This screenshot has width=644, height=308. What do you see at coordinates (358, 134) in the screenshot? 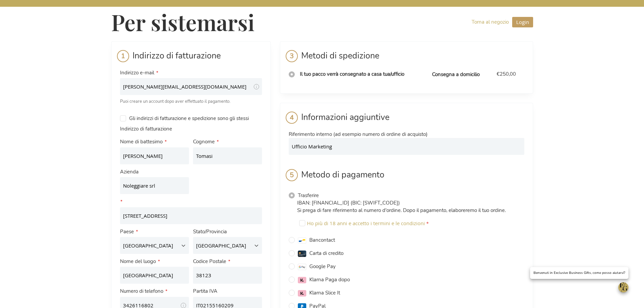
I see `font: Riferimento interno (ad esempio numero di ordine di acquisto)` at bounding box center [358, 134].